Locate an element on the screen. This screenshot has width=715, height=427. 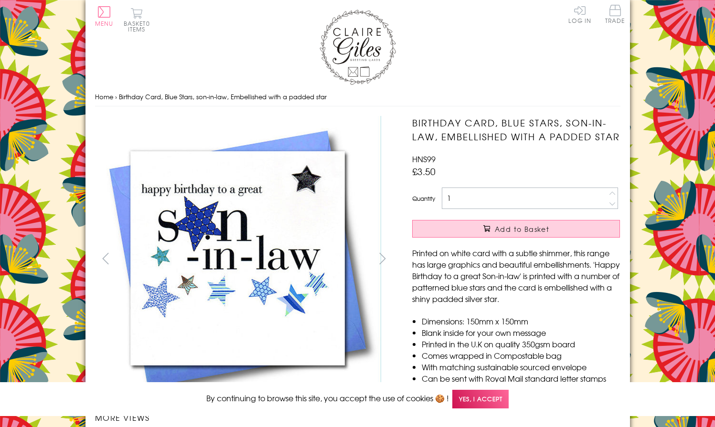
label: Quantity is located at coordinates (424, 199).